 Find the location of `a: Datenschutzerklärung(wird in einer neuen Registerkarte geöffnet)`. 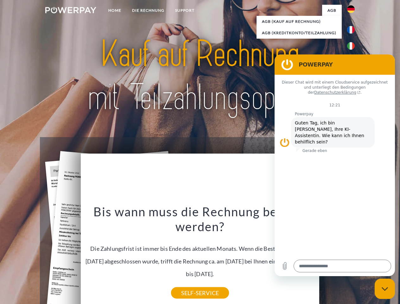

a: Datenschutzerklärung(wird in einer neuen Registerkarte geöffnet) is located at coordinates (63, 38).